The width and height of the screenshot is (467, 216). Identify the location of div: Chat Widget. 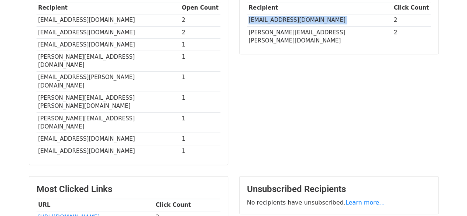
(448, 198).